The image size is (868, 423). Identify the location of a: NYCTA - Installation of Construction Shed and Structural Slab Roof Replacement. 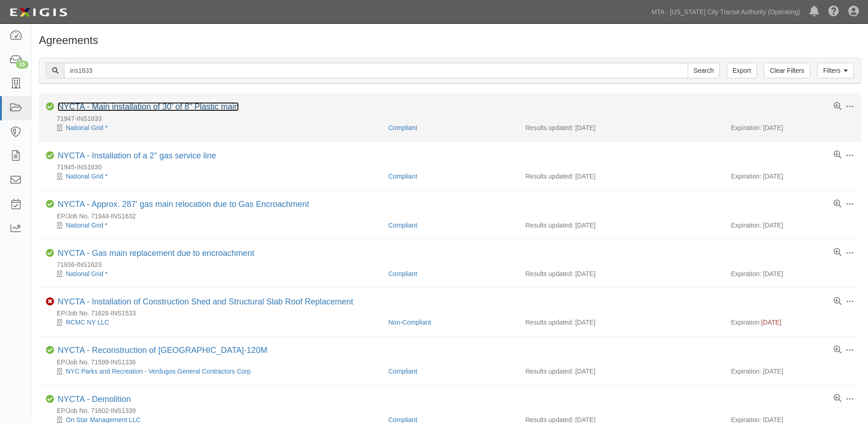
(205, 302).